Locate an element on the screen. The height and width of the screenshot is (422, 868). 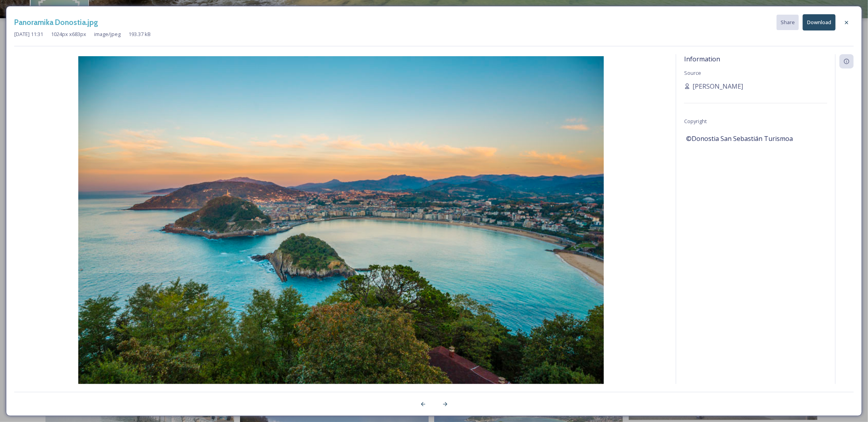
span: Source is located at coordinates (692, 73).